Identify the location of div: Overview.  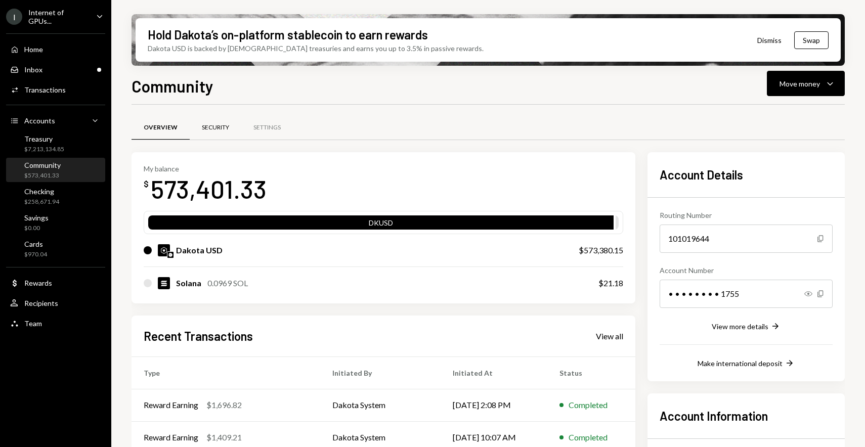
(160, 128).